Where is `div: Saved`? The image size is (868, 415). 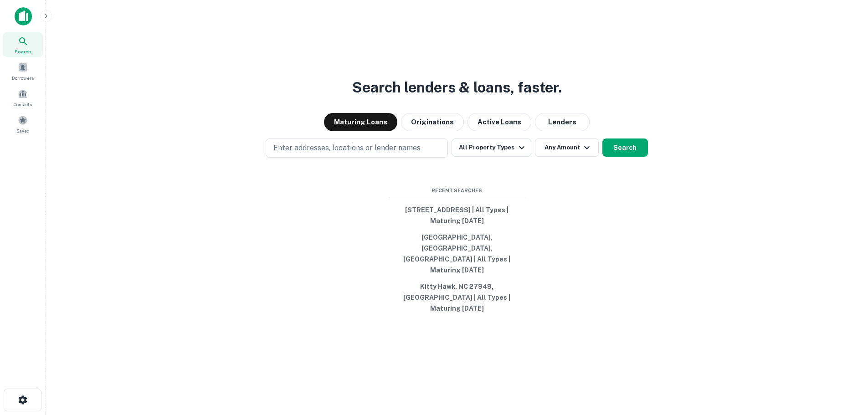 div: Saved is located at coordinates (23, 124).